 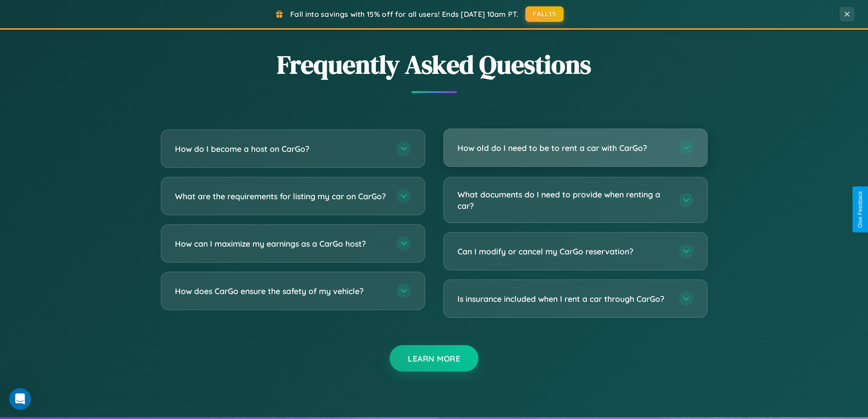 What do you see at coordinates (435, 64) in the screenshot?
I see `h2: Frequently Asked Questions` at bounding box center [435, 64].